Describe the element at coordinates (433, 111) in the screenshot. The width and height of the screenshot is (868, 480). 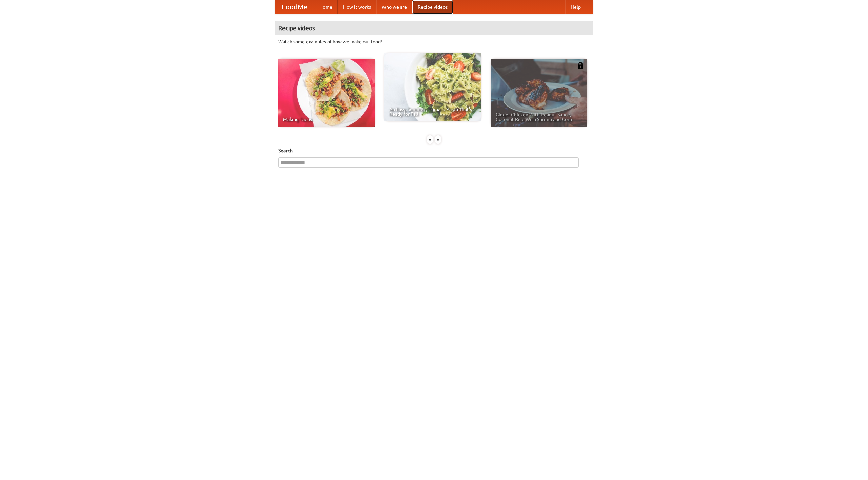
I see `span: An Easy, Summery Tomato Pasta That's Ready for Fall` at that location.